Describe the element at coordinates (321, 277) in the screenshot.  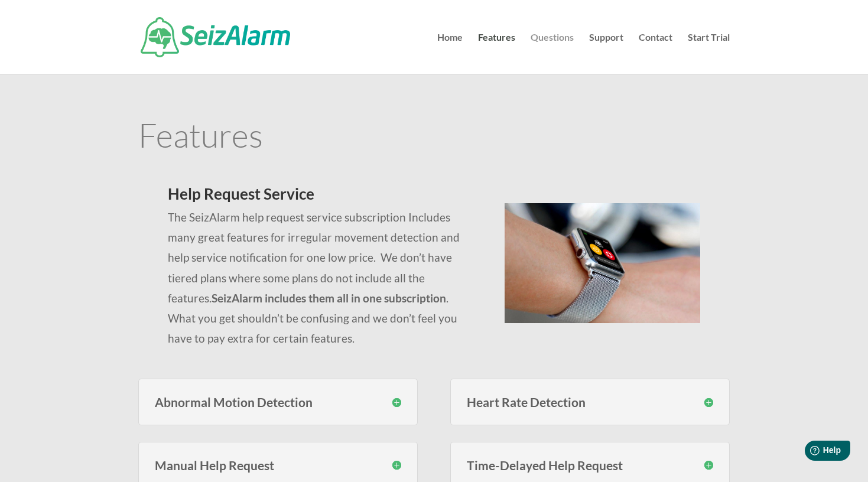
I see `p: The SeizAlarm help request service subscription Includes many great features for irregular moveme...` at that location.